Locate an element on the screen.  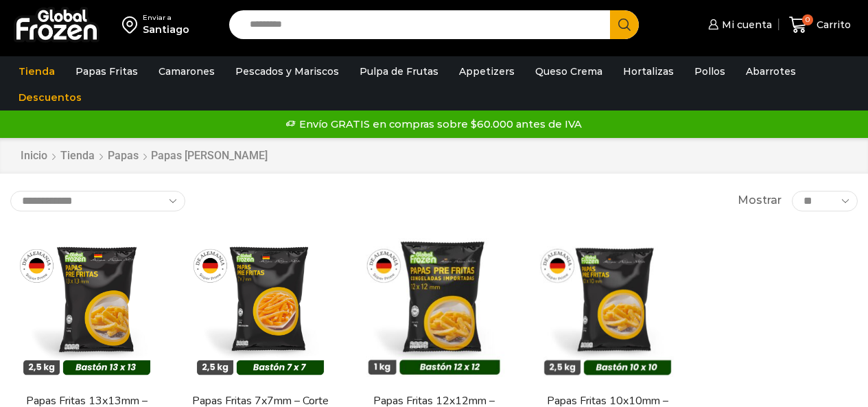
span: 0 is located at coordinates (808, 20).